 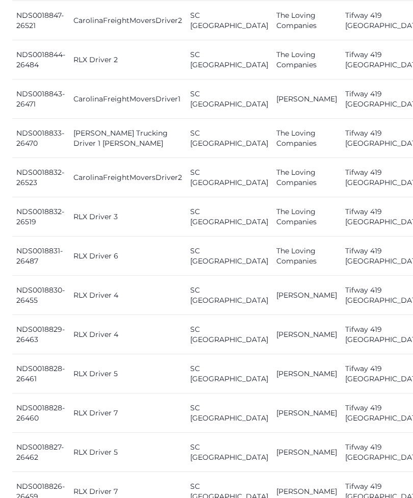 I want to click on td: NDS0018832-26519, so click(x=41, y=217).